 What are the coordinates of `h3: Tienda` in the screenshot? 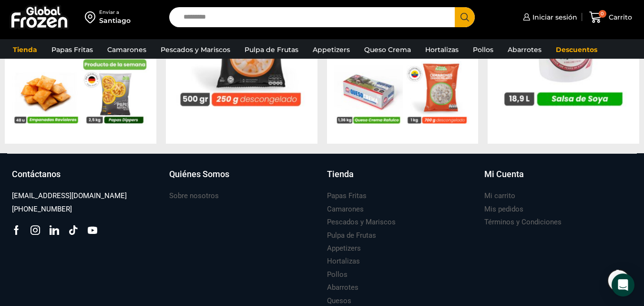 It's located at (341, 174).